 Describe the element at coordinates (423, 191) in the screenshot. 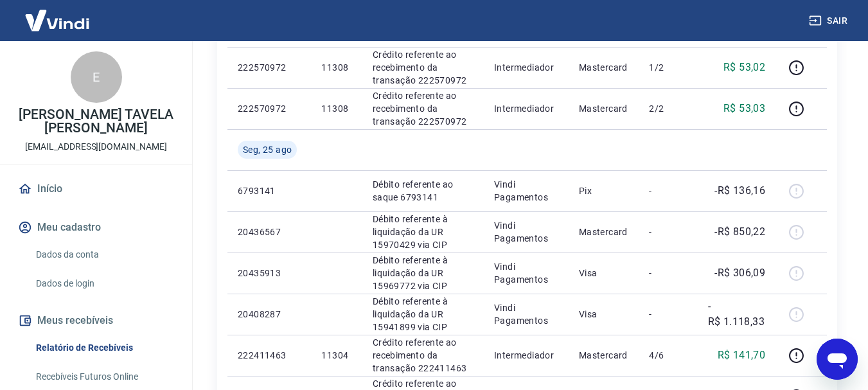

I see `p: Débito referente ao saque 6793141` at that location.